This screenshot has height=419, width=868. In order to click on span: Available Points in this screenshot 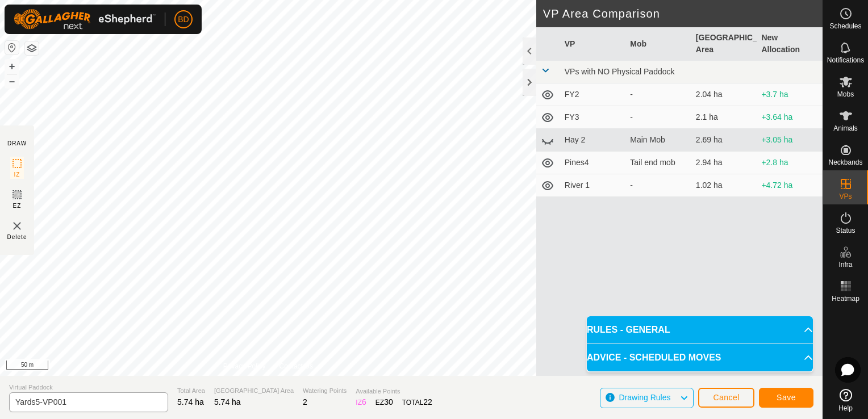, I will do `click(394, 391)`.